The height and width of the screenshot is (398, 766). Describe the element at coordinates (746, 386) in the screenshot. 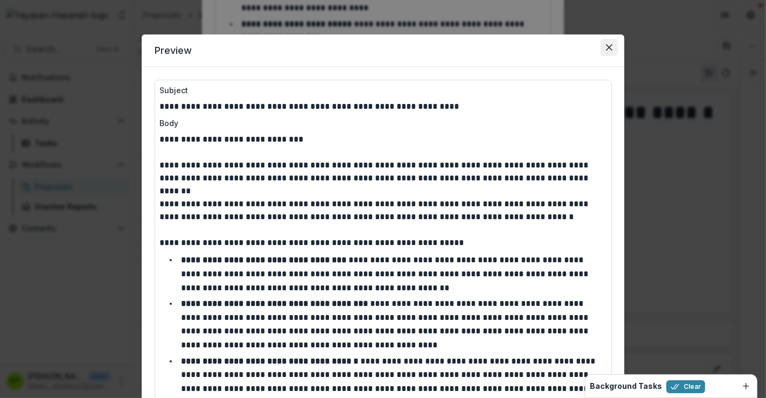

I see `button: Dismiss` at that location.